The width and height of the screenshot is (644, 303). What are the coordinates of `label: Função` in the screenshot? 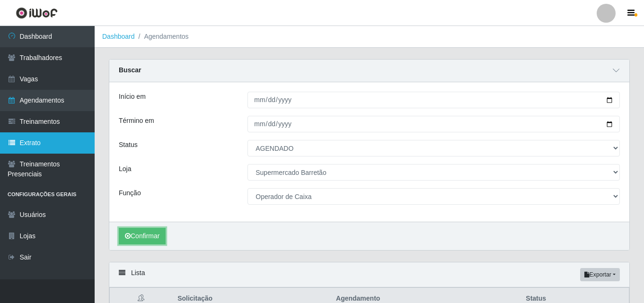 It's located at (130, 193).